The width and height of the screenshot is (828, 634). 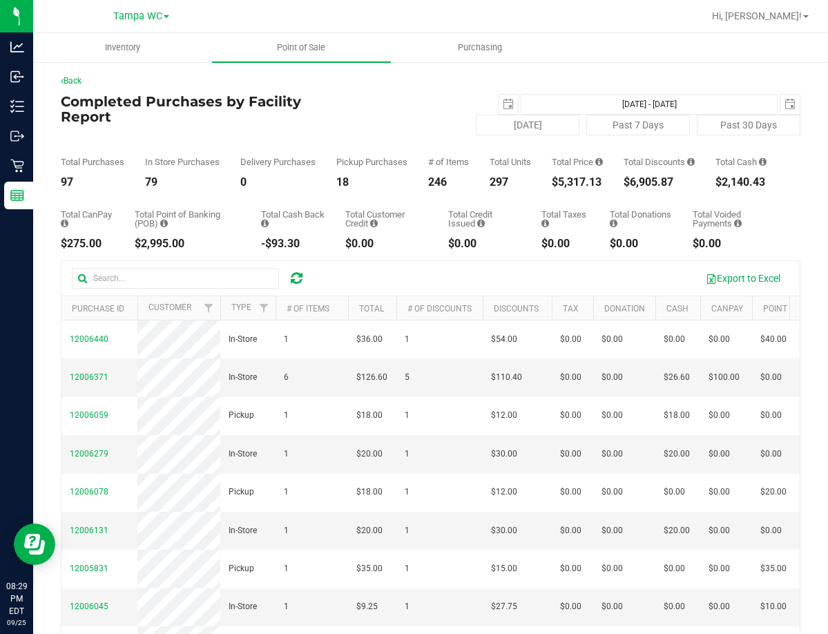 I want to click on i: Sum of the successful, non-voided point-of-banking payment transactions, both via payment termina..., so click(x=164, y=223).